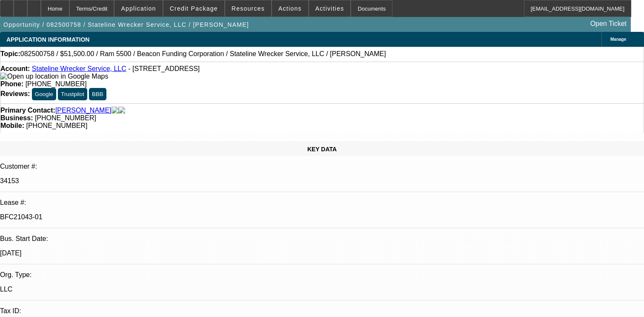 The width and height of the screenshot is (644, 317). Describe the element at coordinates (290, 8) in the screenshot. I see `span: Actions` at that location.